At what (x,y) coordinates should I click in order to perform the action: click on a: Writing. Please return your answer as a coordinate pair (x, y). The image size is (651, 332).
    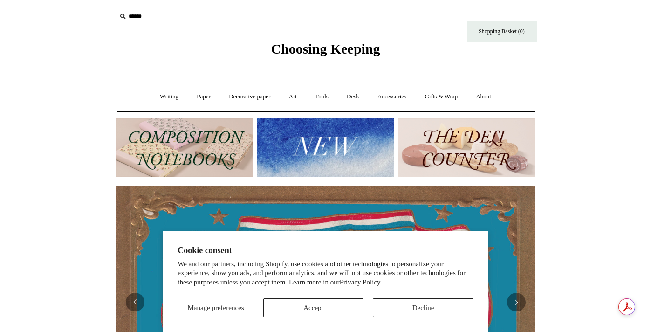
    Looking at the image, I should click on (169, 96).